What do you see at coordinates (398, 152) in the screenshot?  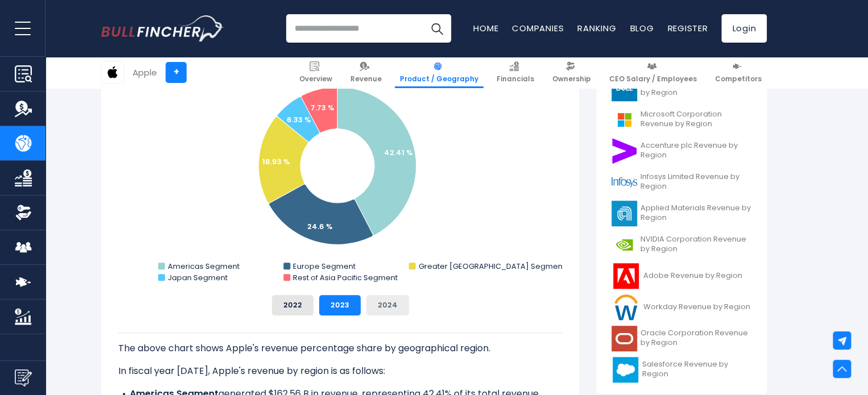 I see `text: 42.41 %` at bounding box center [398, 152].